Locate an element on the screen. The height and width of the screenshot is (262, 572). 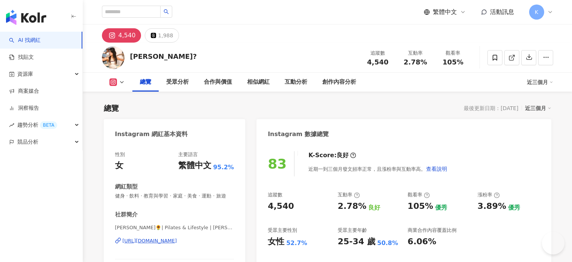
div: 社群簡介 is located at coordinates (126, 214).